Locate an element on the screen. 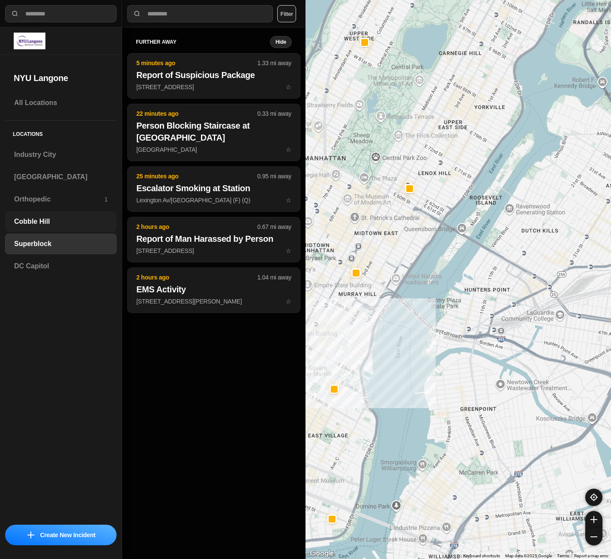 Image resolution: width=611 pixels, height=559 pixels. a: Terms is located at coordinates (563, 556).